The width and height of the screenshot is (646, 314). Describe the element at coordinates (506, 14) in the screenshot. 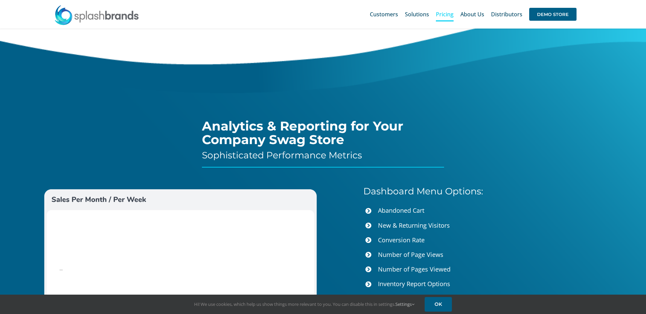

I see `span: Distributors` at that location.